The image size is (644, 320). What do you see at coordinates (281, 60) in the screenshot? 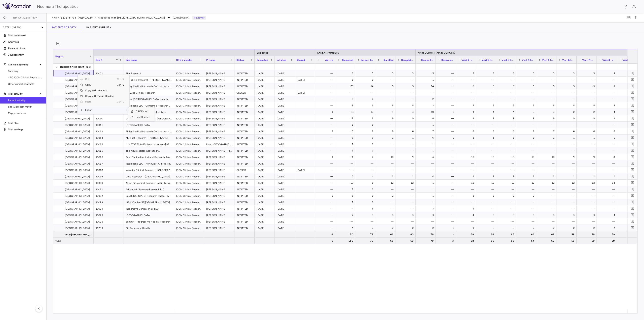
I see `span: Initiated` at bounding box center [281, 60].